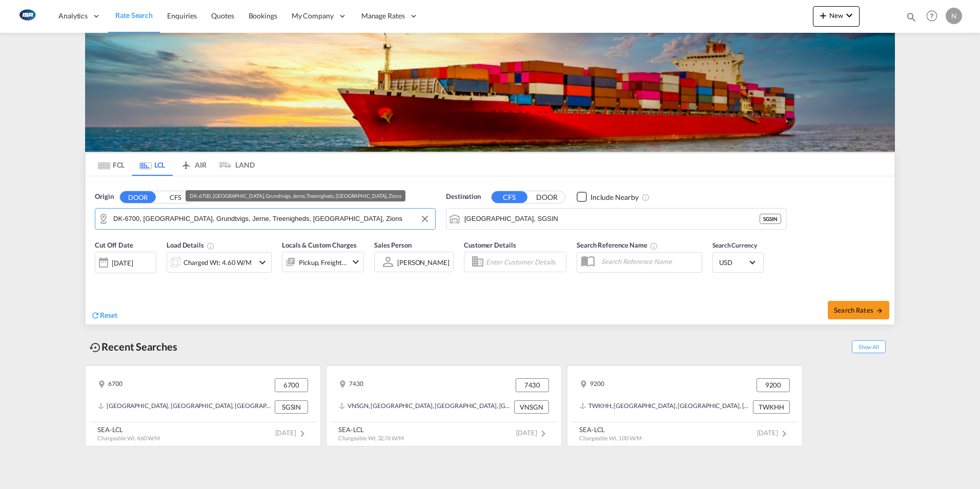  Describe the element at coordinates (823, 15) in the screenshot. I see `md-icon: icon-plus 400-fg` at that location.